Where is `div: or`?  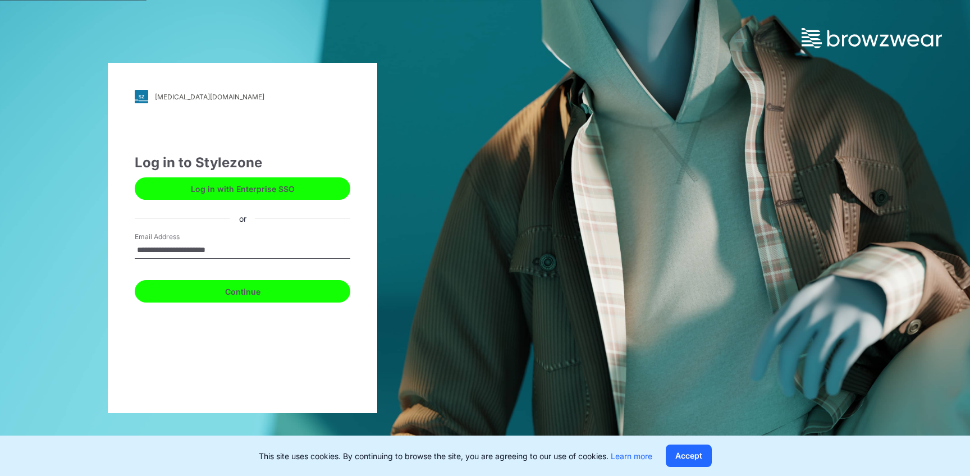
div: or is located at coordinates (243, 218).